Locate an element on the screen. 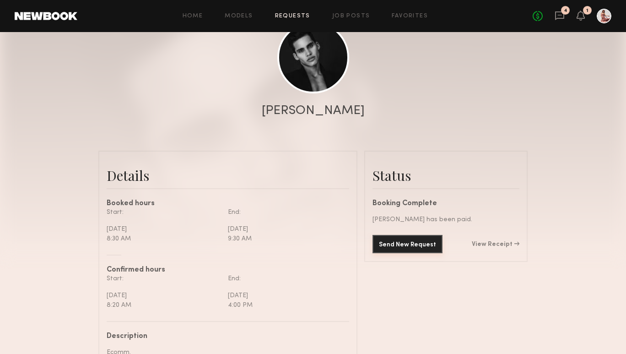 Image resolution: width=626 pixels, height=354 pixels. a: Job Posts is located at coordinates (351, 16).